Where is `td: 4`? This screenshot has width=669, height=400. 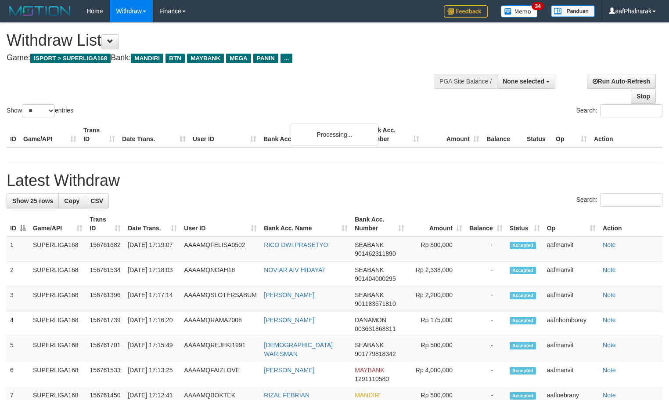
td: 4 is located at coordinates (18, 324).